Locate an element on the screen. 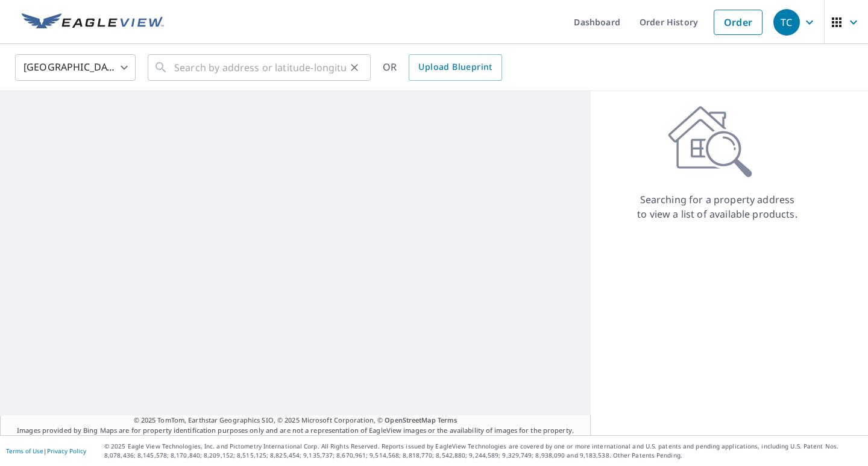 The height and width of the screenshot is (466, 868). a: Terms of Use is located at coordinates (24, 451).